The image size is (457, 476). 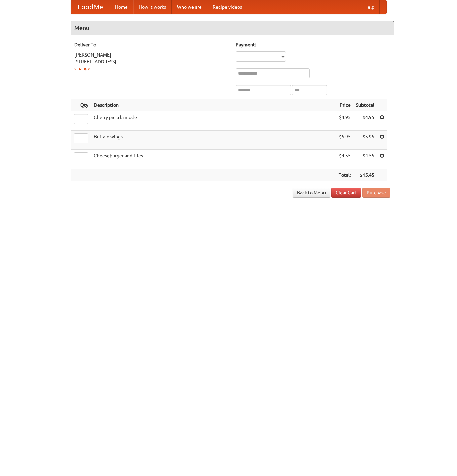 What do you see at coordinates (214, 140) in the screenshot?
I see `td: Buffalo wings` at bounding box center [214, 140].